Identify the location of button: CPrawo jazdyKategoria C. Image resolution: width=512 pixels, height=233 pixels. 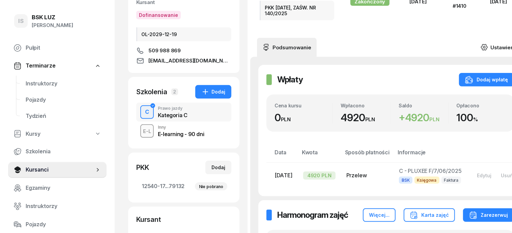
(184, 112).